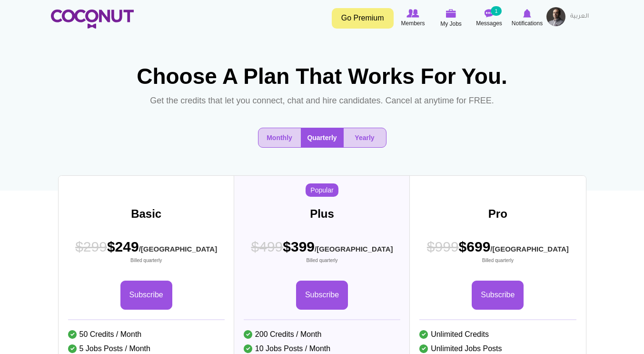 Image resolution: width=644 pixels, height=354 pixels. Describe the element at coordinates (527, 14) in the screenshot. I see `img: Notifications` at that location.